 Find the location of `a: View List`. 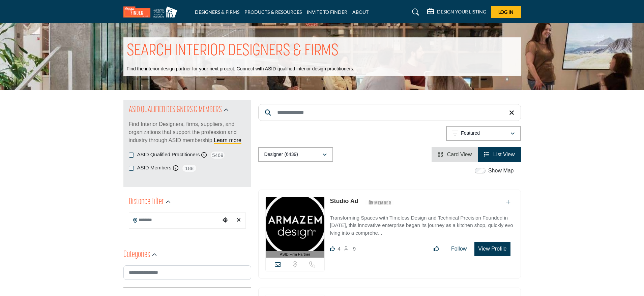

a: View List is located at coordinates (499, 154).